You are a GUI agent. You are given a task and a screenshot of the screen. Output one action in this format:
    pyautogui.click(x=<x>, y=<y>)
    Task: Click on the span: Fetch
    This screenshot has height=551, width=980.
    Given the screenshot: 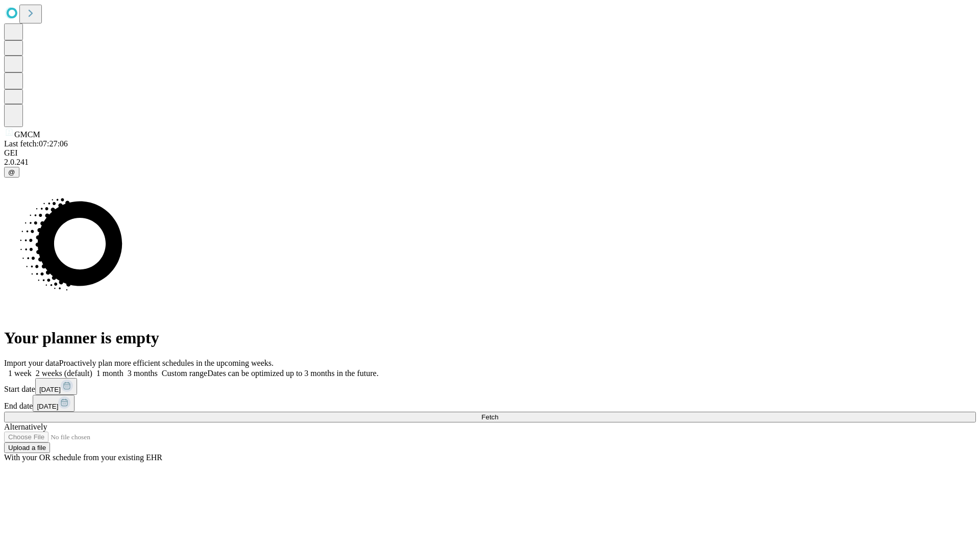 What is the action you would take?
    pyautogui.click(x=490, y=417)
    